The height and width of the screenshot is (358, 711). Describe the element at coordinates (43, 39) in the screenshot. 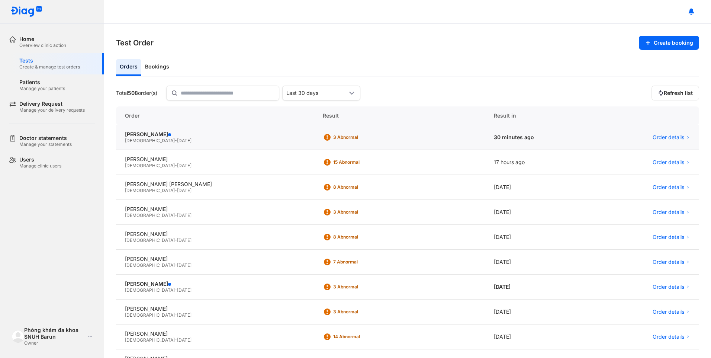

I see `div: Home` at that location.